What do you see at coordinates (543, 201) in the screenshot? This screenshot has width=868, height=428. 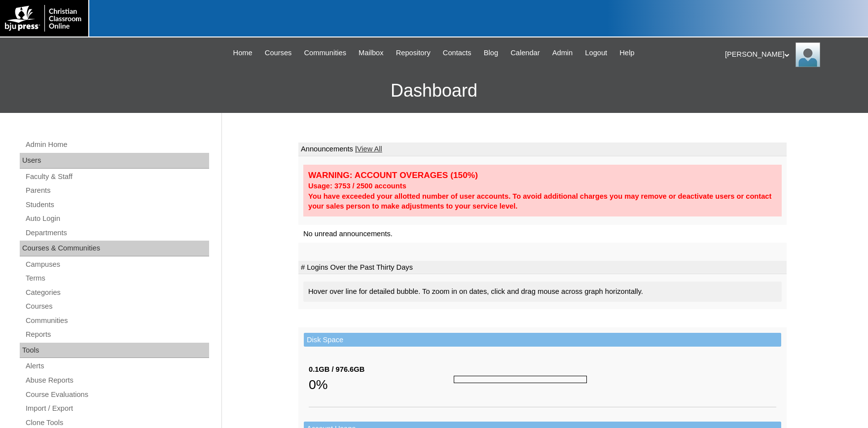 I see `div: You have exceeded your allotted number of user accounts. To avoid additional charges you may remo...` at bounding box center [543, 201].